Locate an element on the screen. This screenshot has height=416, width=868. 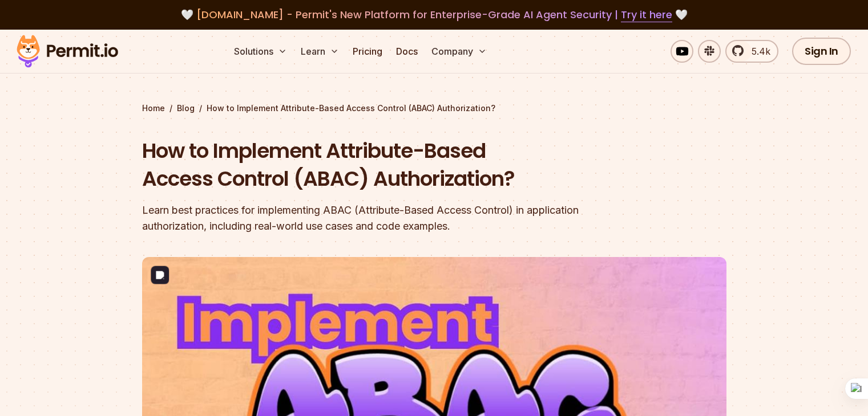
a: 5.4k is located at coordinates (751, 51).